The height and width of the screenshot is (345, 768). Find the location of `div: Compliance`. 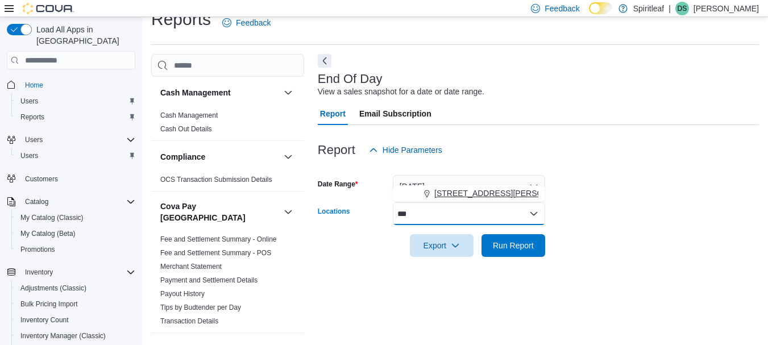

div: Compliance is located at coordinates (227, 182).